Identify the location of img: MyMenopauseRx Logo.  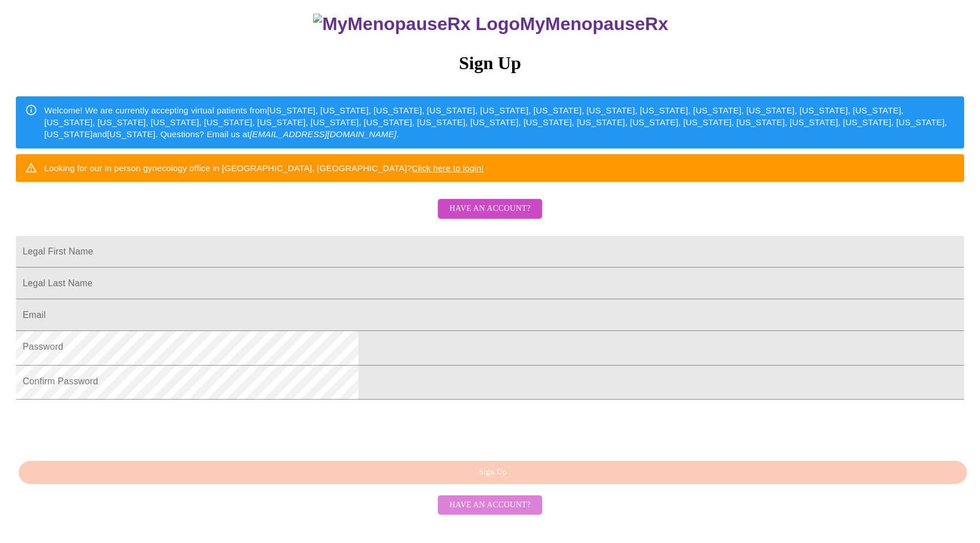
(417, 24).